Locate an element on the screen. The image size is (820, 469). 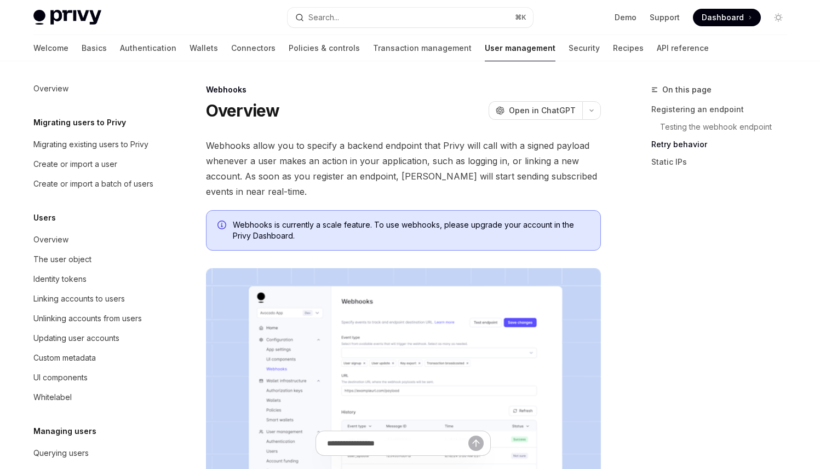
a: Linking accounts to users is located at coordinates (95, 299).